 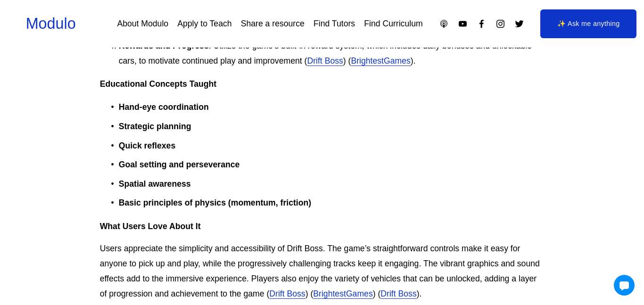 What do you see at coordinates (163, 107) in the screenshot?
I see `strong: Hand-eye coordination` at bounding box center [163, 107].